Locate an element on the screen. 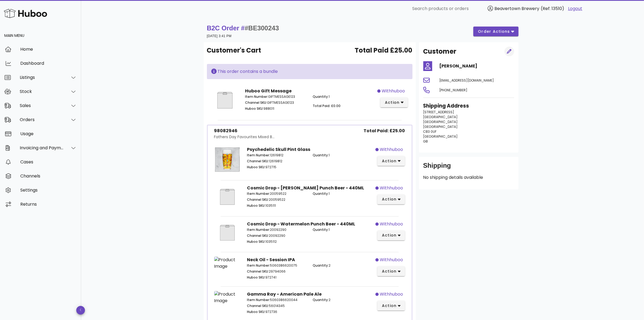 The image size is (644, 320). p: 29794066 is located at coordinates (276, 271).